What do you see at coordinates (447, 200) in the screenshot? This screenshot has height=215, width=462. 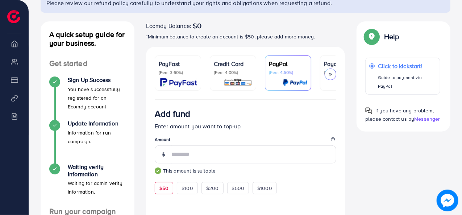 I see `img: image` at bounding box center [447, 200].